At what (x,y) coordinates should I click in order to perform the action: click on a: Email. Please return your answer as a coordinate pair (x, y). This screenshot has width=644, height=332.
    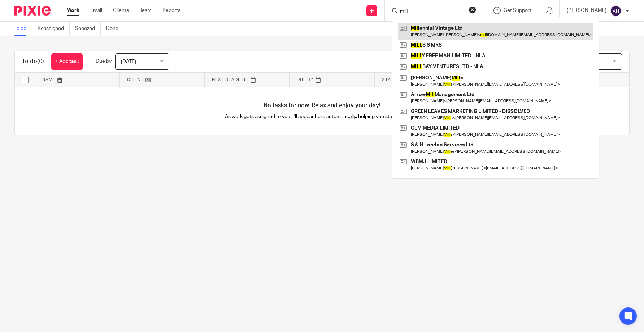
    Looking at the image, I should click on (96, 11).